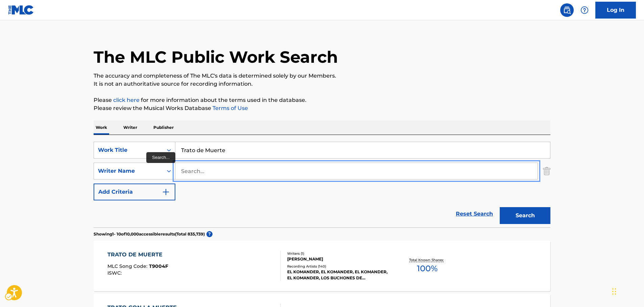 The width and height of the screenshot is (644, 307). I want to click on p: Total Known Shares:, so click(427, 260).